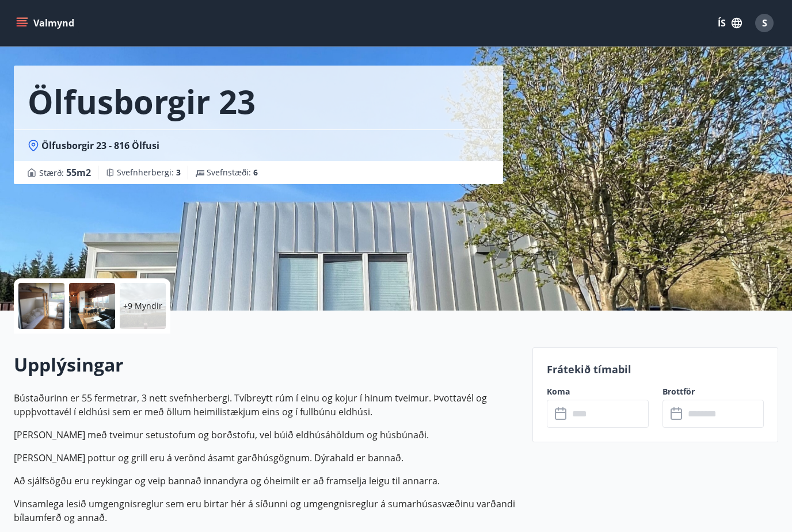 The width and height of the screenshot is (792, 532). What do you see at coordinates (178, 172) in the screenshot?
I see `span: 3` at bounding box center [178, 172].